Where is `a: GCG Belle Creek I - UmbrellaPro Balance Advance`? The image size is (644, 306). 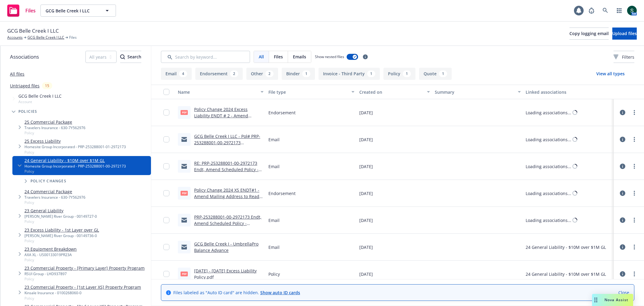 a: GCG Belle Creek I - UmbrellaPro Balance Advance is located at coordinates (226, 247).